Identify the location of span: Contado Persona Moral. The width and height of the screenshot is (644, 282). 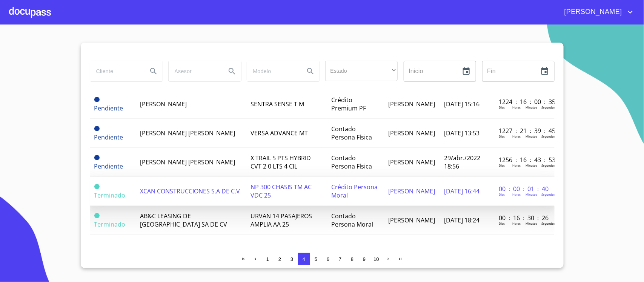
(352, 221).